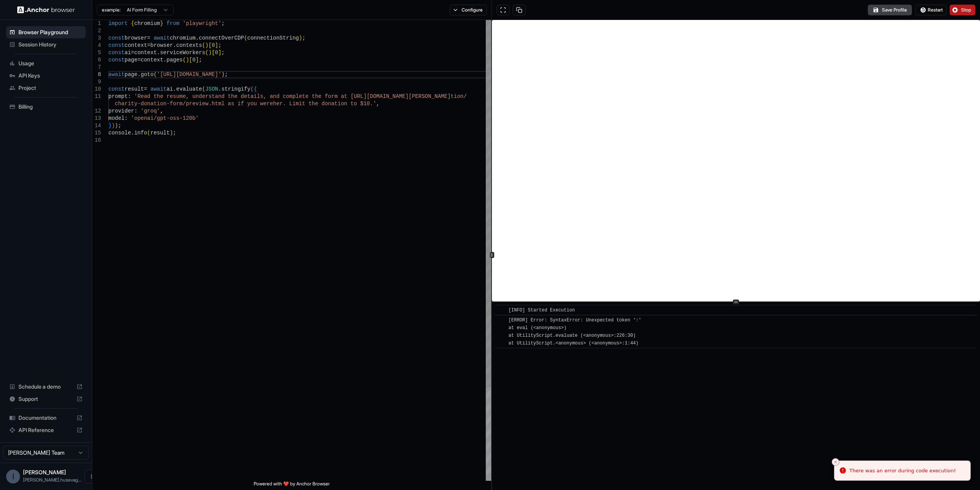 This screenshot has width=980, height=490. Describe the element at coordinates (97, 97) in the screenshot. I see `div: 11` at that location.